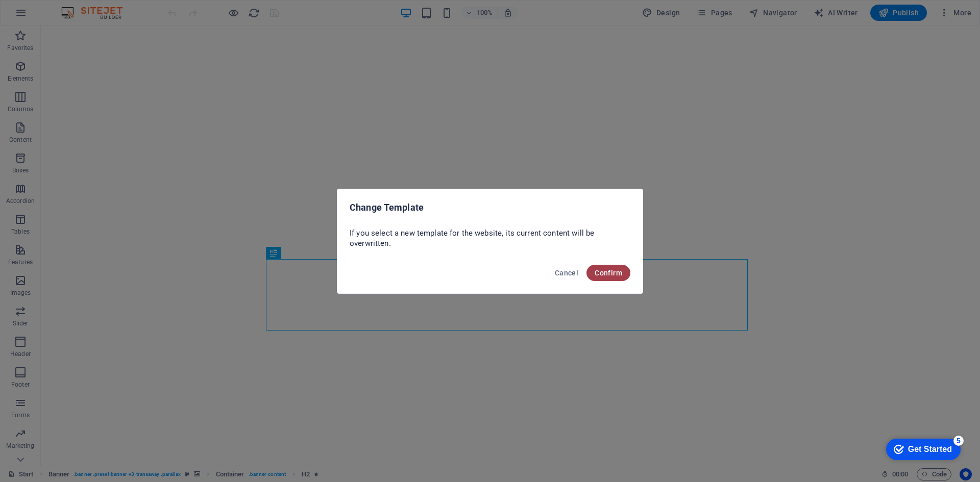 This screenshot has height=482, width=980. Describe the element at coordinates (490, 239) in the screenshot. I see `p: If you select a new template for the website, its current content will be overwritten.` at that location.